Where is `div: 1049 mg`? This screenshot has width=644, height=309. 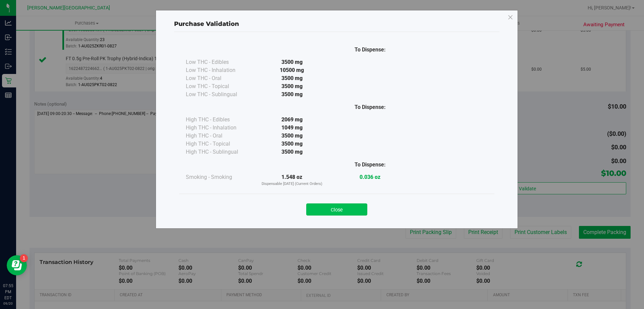
div: 1049 mg is located at coordinates (292, 128).